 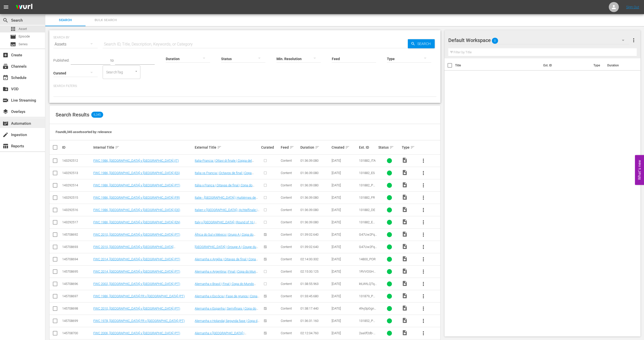 I want to click on th: Duration, so click(x=619, y=66).